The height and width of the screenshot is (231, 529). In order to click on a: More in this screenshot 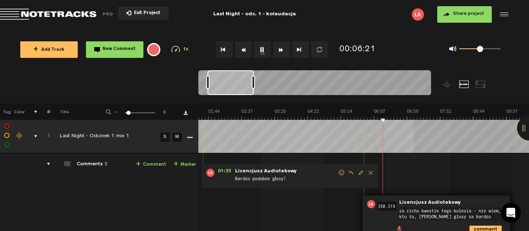, I will do `click(189, 137)`.